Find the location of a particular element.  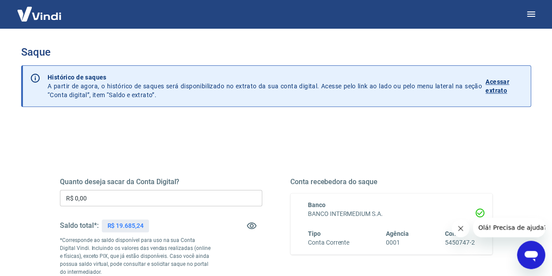

h6: Conta Corrente is located at coordinates (329, 242).